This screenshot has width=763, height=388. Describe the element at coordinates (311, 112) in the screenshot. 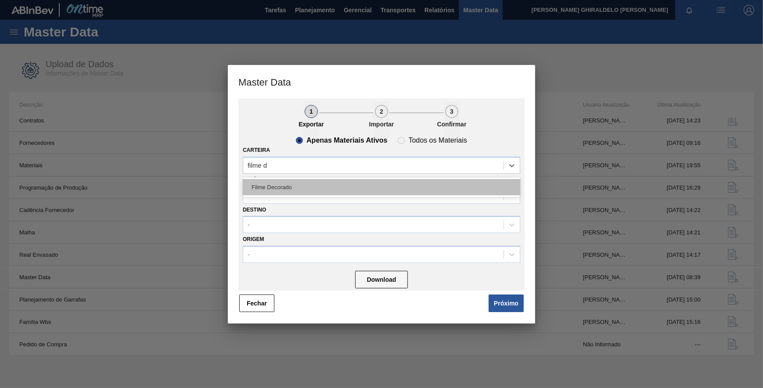

I see `div: 1` at that location.